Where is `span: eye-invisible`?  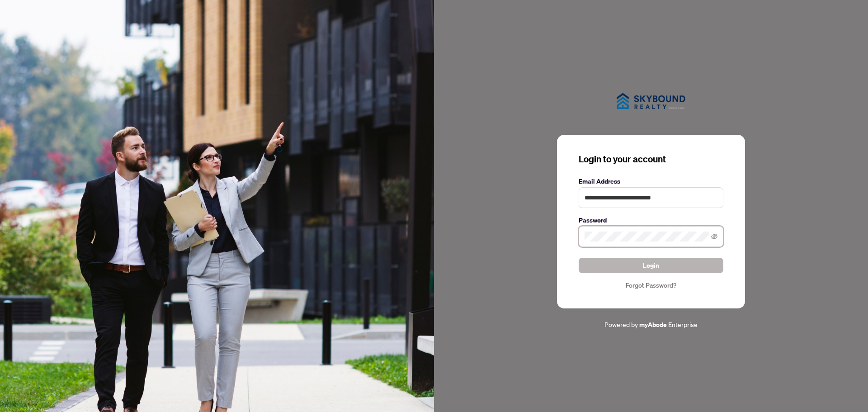
span: eye-invisible is located at coordinates (715, 237).